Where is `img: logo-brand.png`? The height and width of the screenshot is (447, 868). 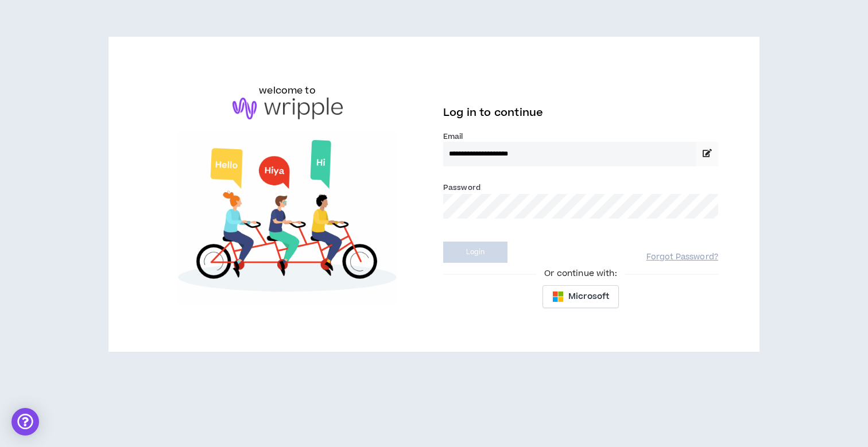 img: logo-brand.png is located at coordinates (288, 108).